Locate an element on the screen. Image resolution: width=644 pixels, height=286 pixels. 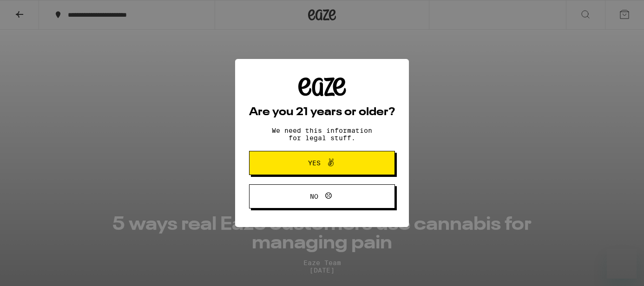
h2: Are you 21 years or older? is located at coordinates (322, 112).